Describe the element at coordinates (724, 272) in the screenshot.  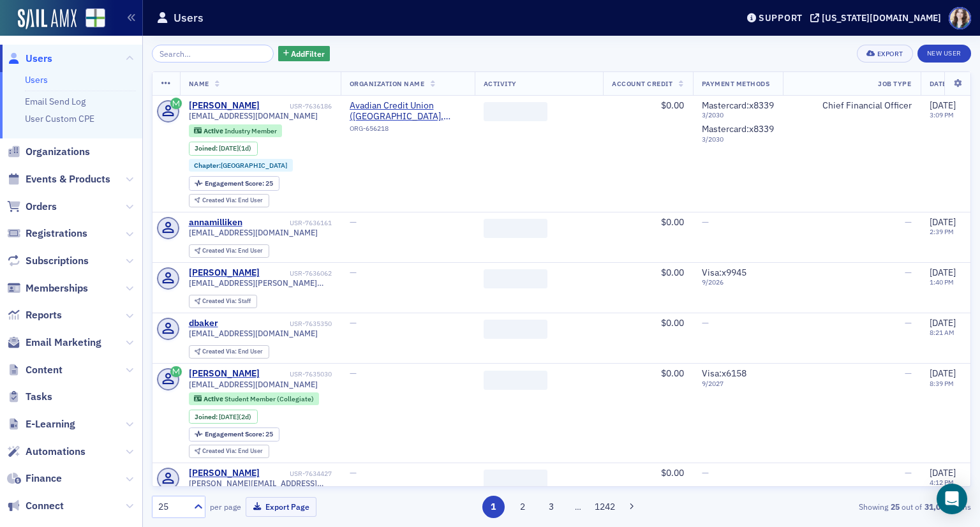
I see `span: Visa : x9945` at that location.